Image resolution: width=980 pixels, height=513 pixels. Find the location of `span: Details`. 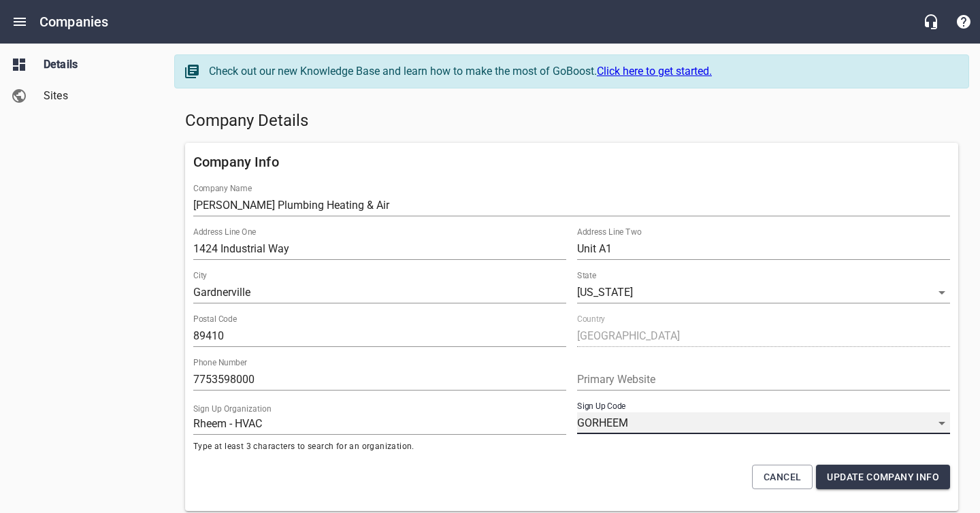

span: Details is located at coordinates (95, 65).